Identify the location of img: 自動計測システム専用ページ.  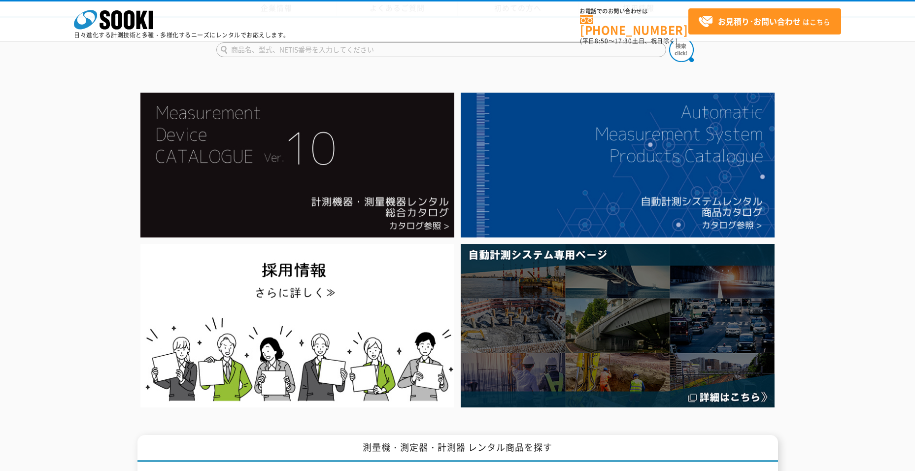
(617, 325).